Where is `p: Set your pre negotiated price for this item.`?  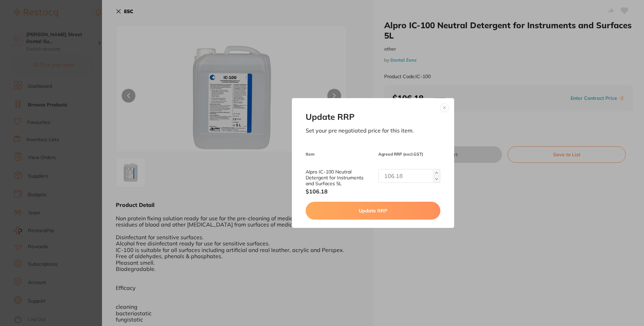 p: Set your pre negotiated price for this item. is located at coordinates (373, 130).